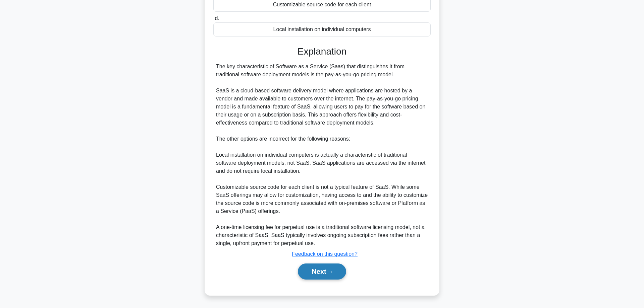 This screenshot has width=644, height=308. I want to click on u: Feedback on this question?, so click(325, 254).